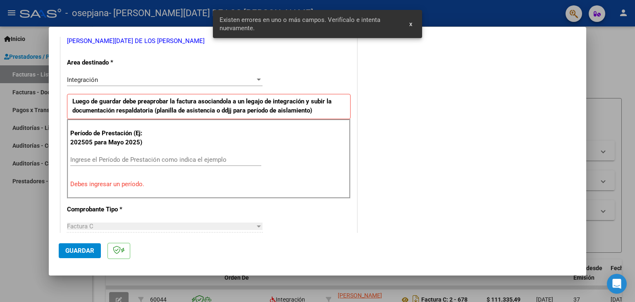 The image size is (635, 302). What do you see at coordinates (202, 106) in the screenshot?
I see `strong: Luego de guardar debe preaprobar la factura asociandola a un legajo de integración y subir la doc...` at bounding box center [202, 106].